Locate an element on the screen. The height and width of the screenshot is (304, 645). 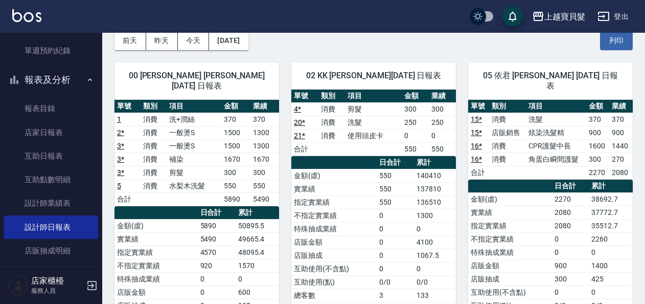
td: 2270 is located at coordinates (570, 199).